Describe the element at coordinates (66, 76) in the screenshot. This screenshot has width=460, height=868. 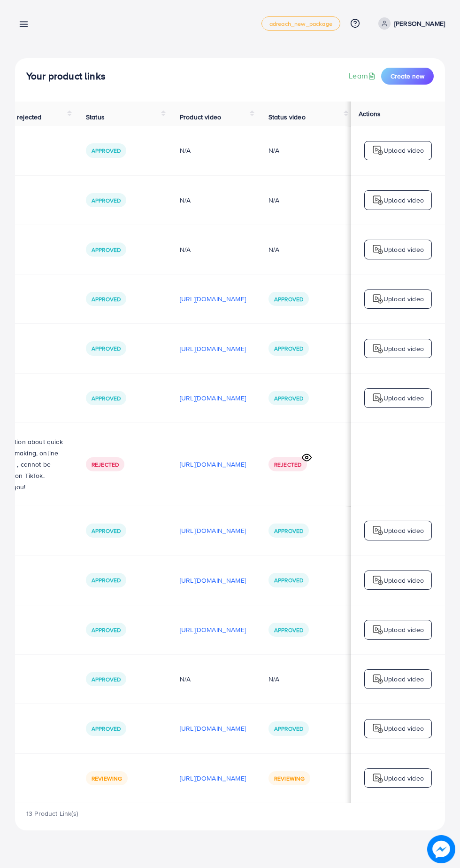
I see `h4: Your product links` at that location.